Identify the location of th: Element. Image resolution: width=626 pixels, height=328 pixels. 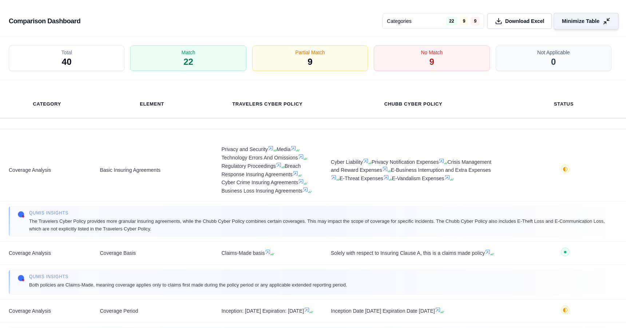
(152, 104).